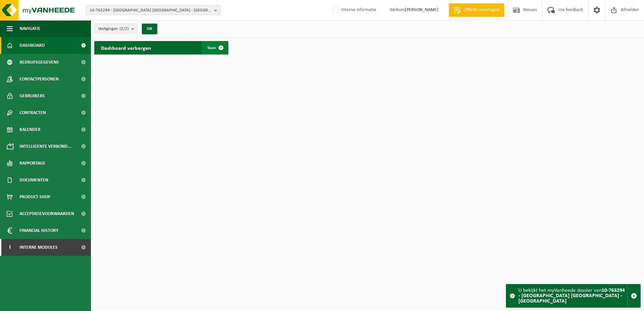 This screenshot has height=311, width=644. What do you see at coordinates (573, 296) in the screenshot?
I see `div: U bekijkt het myVanheede dossier van` at bounding box center [573, 296].